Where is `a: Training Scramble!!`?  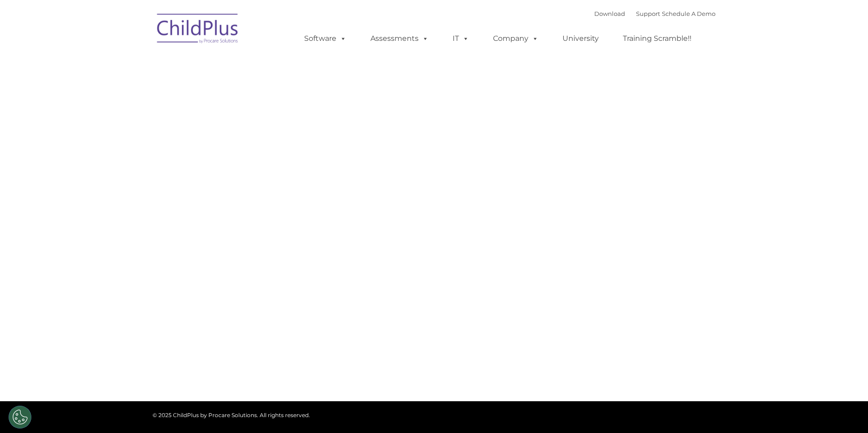
a: Training Scramble!! is located at coordinates (657, 38).